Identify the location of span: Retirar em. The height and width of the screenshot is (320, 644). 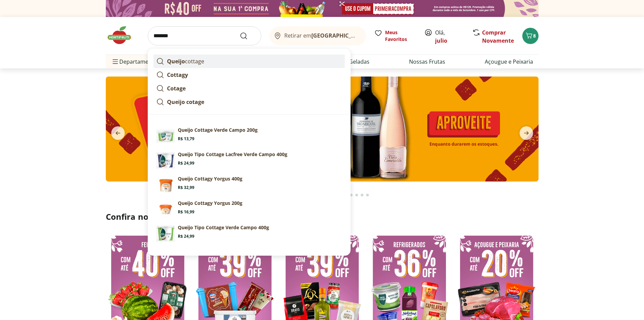
(322, 35).